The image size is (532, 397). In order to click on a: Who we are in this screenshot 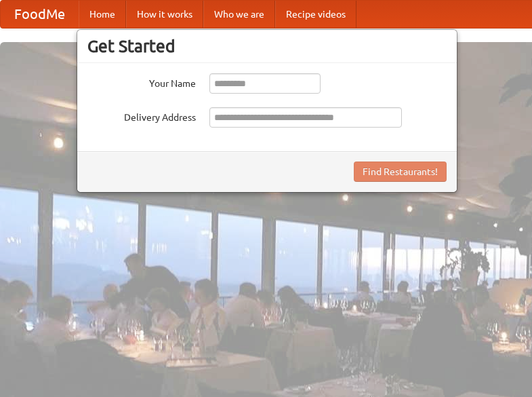, I will do `click(239, 14)`.